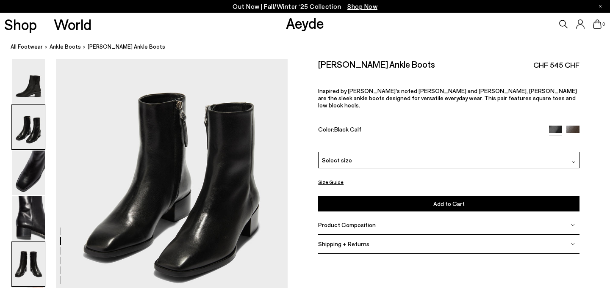  I want to click on img: Lee Leather Ankle Boots - Image 1, so click(28, 81).